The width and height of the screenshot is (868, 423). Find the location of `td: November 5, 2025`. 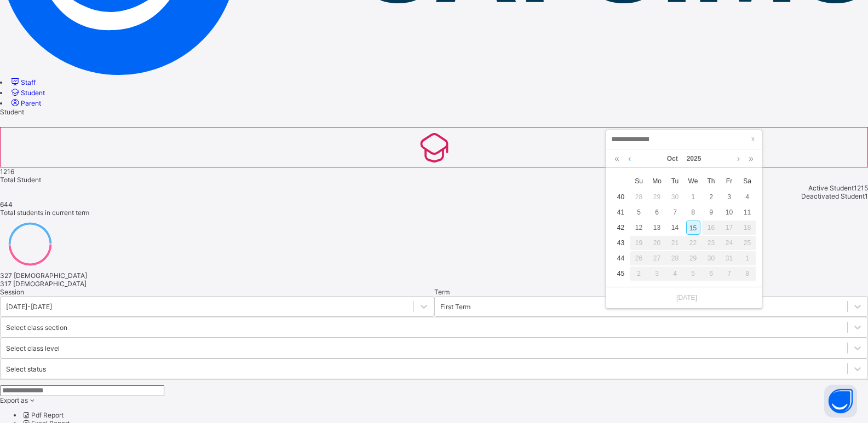

td: November 5, 2025 is located at coordinates (693, 274).